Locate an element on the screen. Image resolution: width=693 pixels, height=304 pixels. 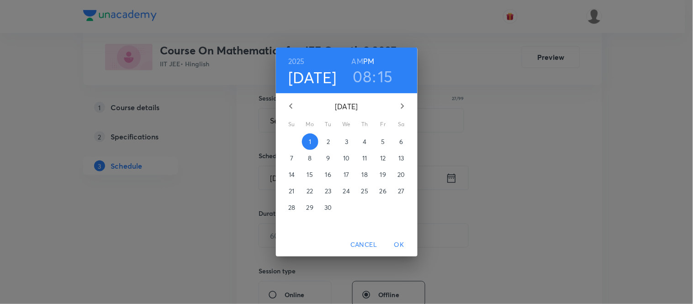
h6: AM is located at coordinates (357, 61).